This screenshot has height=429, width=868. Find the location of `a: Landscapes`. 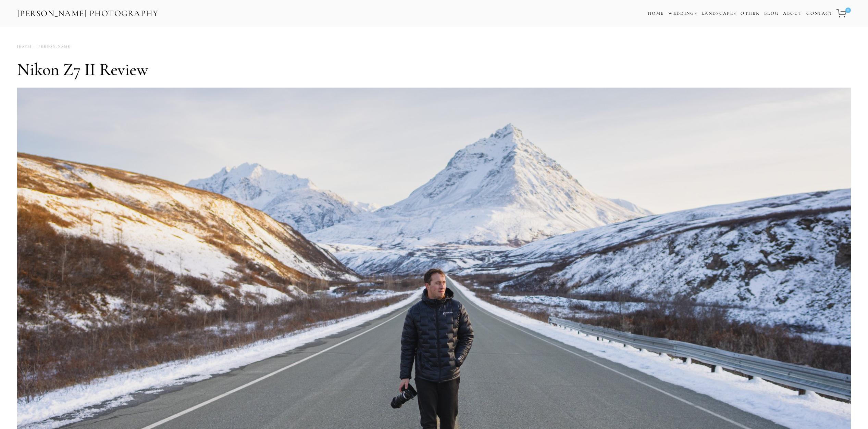

a: Landscapes is located at coordinates (719, 13).